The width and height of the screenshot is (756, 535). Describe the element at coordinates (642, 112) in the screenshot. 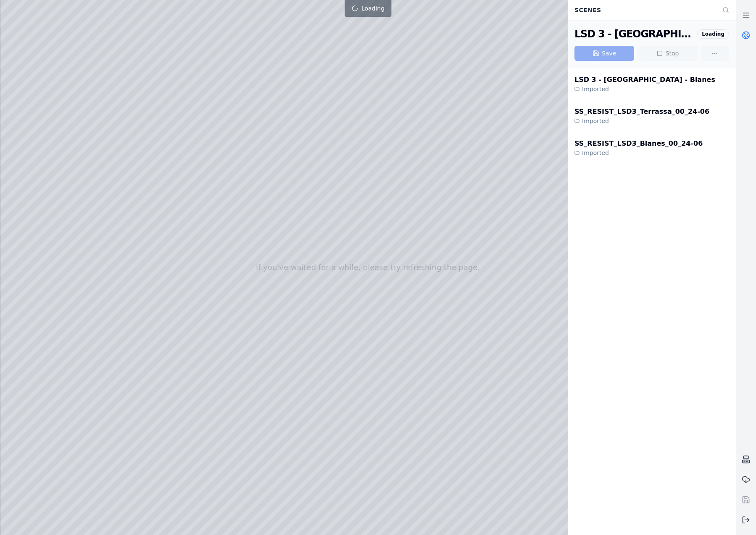

I see `div: SS_RESIST_LSD3_Terrassa_00_24-06` at that location.